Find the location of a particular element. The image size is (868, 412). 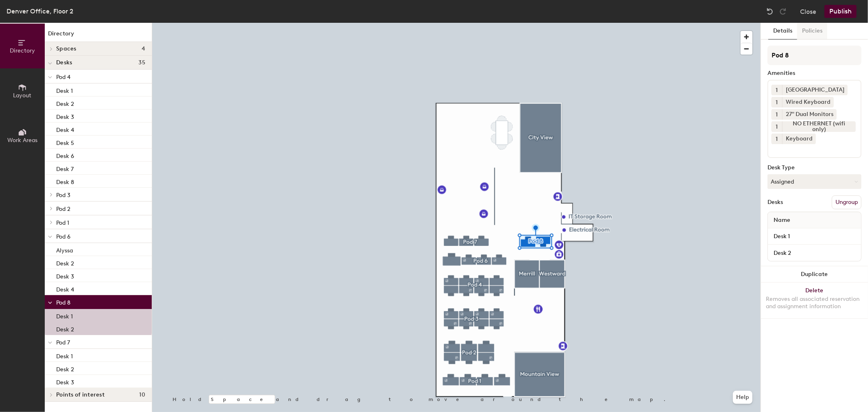

button: Help is located at coordinates (743, 397).